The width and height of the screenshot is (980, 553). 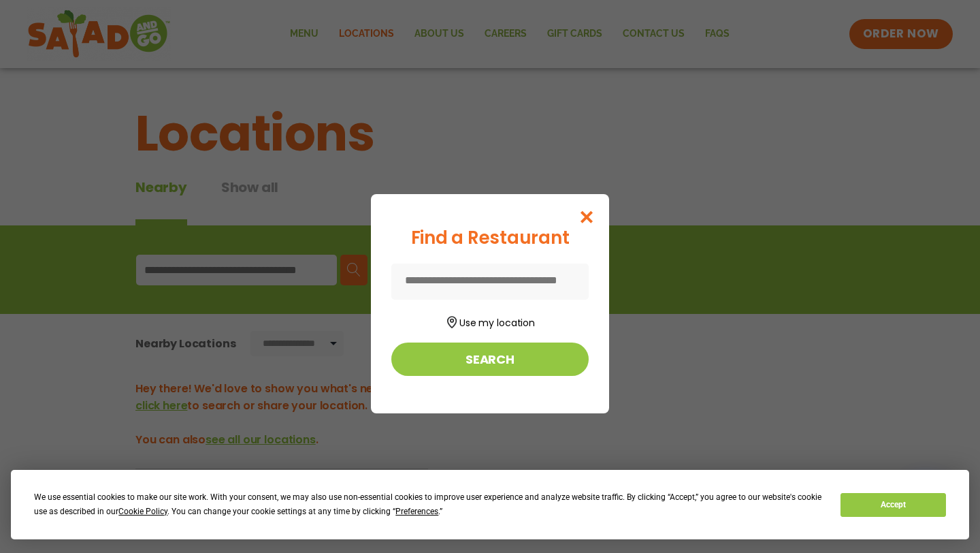 What do you see at coordinates (490, 237) in the screenshot?
I see `div: Find a Restaurant` at bounding box center [490, 237].